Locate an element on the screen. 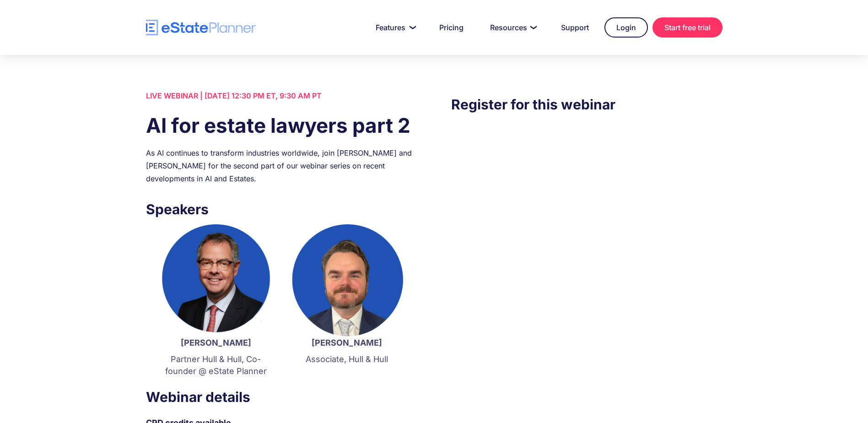 This screenshot has width=868, height=423. h1: AI for estate lawyers part 2 is located at coordinates (281, 125).